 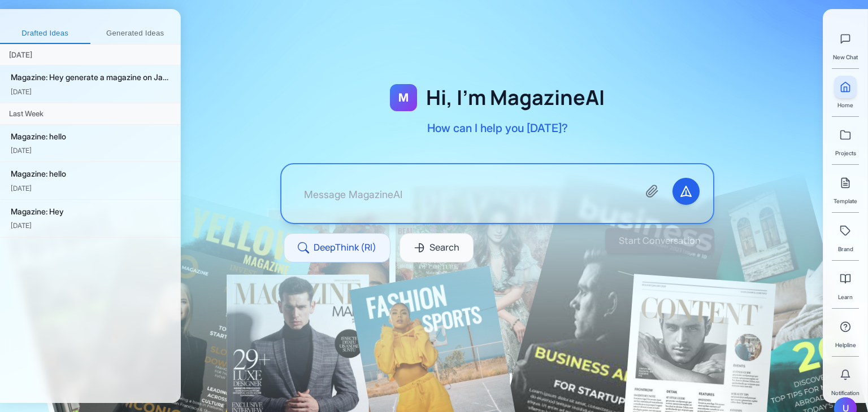 What do you see at coordinates (686, 191) in the screenshot?
I see `button: Send message` at bounding box center [686, 191].